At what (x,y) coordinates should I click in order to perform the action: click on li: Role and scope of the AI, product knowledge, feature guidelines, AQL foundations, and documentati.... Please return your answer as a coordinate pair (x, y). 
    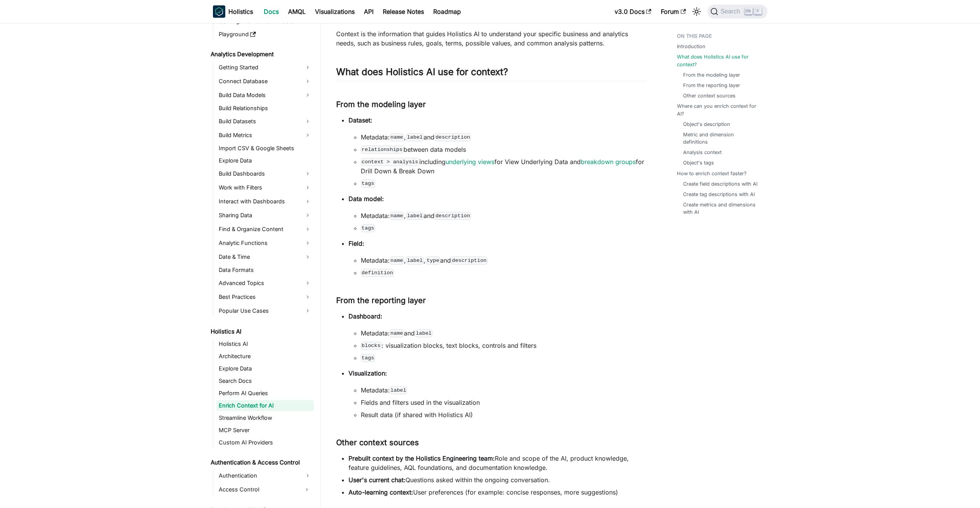
    Looking at the image, I should click on (497, 463).